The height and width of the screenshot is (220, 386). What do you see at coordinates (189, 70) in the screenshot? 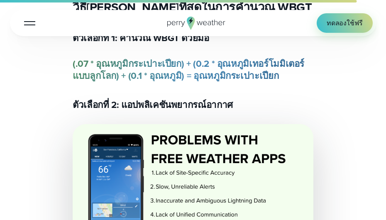
I see `font: (.07 * อุณหภูมิกระเปาะเปียก) + (0.2 * อุณหภูมิเทอร์โมมิเตอร์แบบลูกโลก) + (0.1 * อุณหภูมิ) = อุณหภ...` at bounding box center [189, 70].